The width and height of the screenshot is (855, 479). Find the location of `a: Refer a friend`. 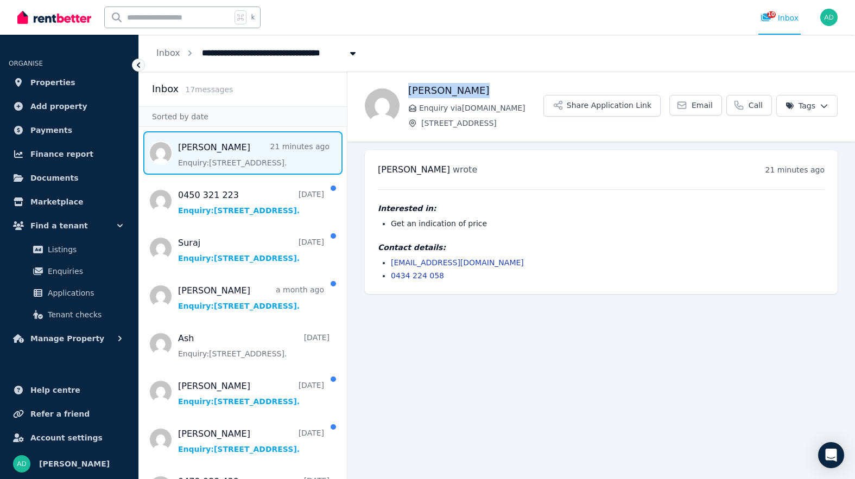

a: Refer a friend is located at coordinates (69, 414).